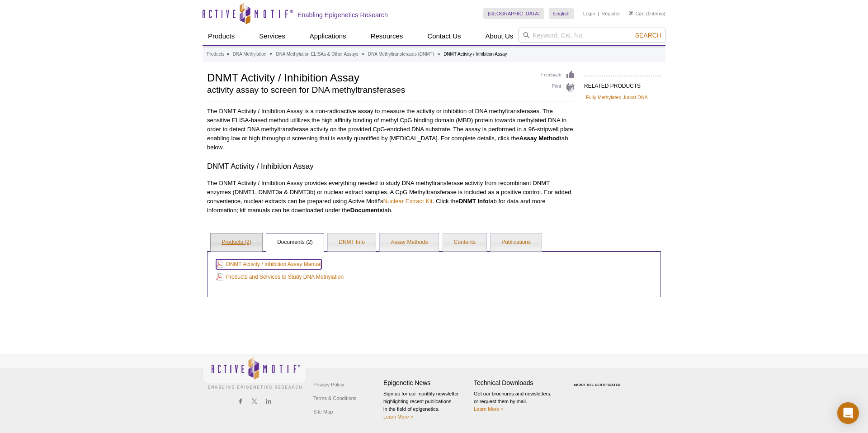 This screenshot has width=868, height=433. What do you see at coordinates (443, 36) in the screenshot?
I see `a: Contact Us` at bounding box center [443, 36].